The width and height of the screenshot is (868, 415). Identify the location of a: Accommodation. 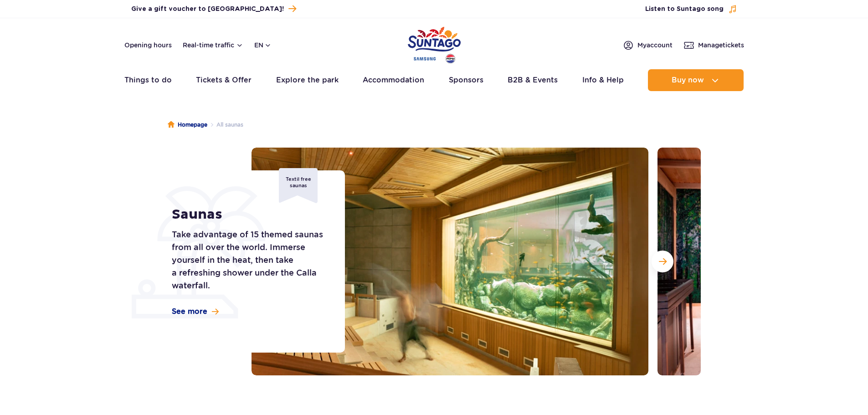
(394, 80).